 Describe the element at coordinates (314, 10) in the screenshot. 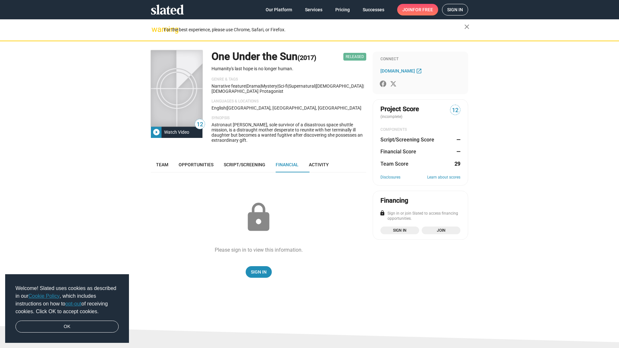

I see `a: Services` at that location.